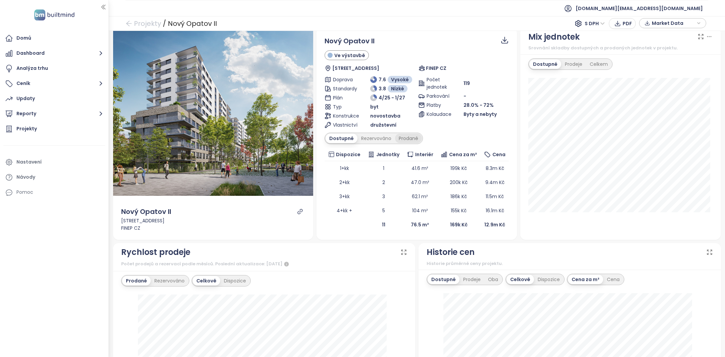 This screenshot has height=357, width=725. What do you see at coordinates (554, 37) in the screenshot?
I see `div: Mix jednotek` at bounding box center [554, 37].